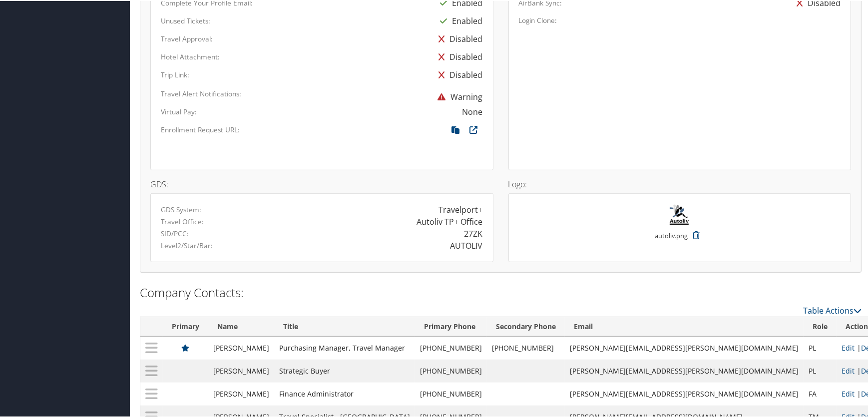 This screenshot has width=868, height=417. I want to click on label: Hotel Attachment:, so click(190, 56).